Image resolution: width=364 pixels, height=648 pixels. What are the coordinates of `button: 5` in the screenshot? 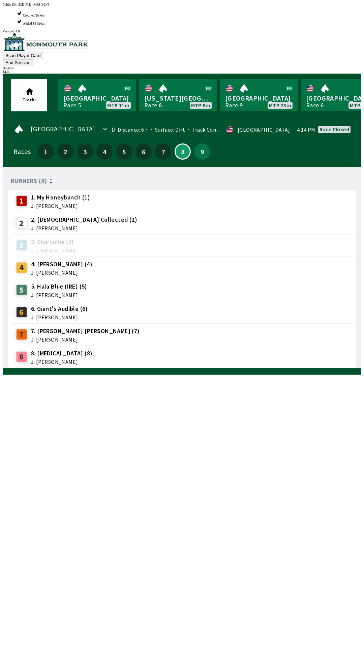 It's located at (124, 152).